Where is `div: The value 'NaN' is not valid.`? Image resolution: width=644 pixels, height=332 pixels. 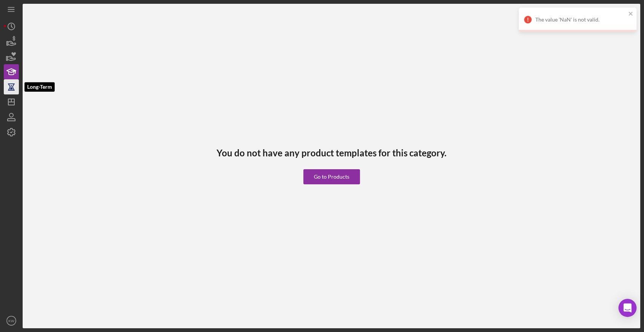
div: The value 'NaN' is not valid. is located at coordinates (581, 20).